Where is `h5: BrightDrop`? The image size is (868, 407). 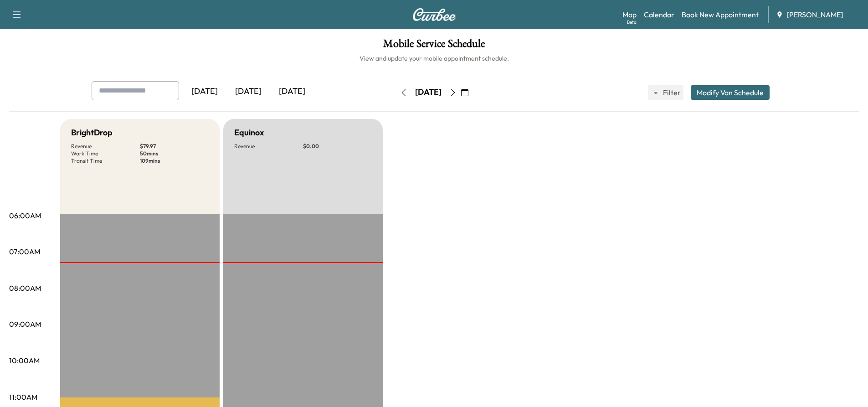
h5: BrightDrop is located at coordinates (91, 133).